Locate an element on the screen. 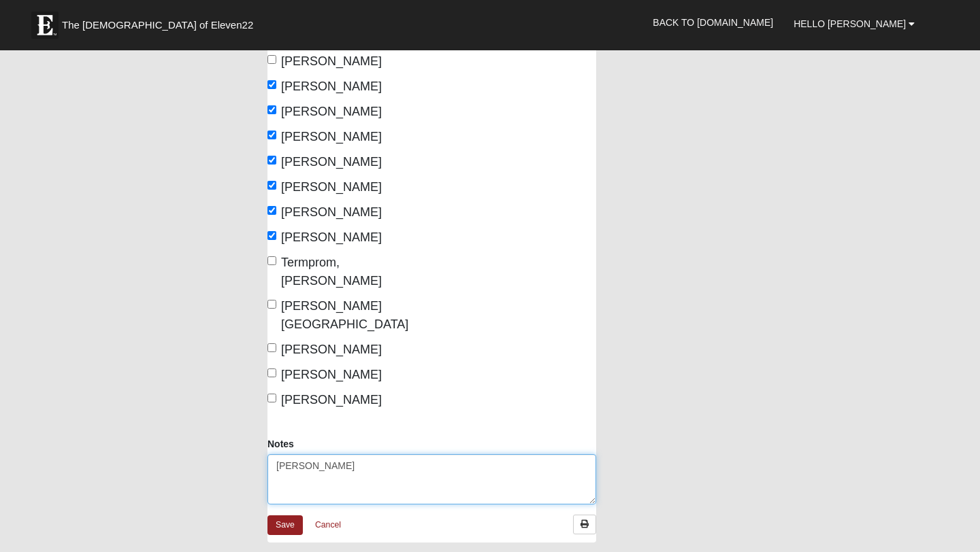  label: Notes is located at coordinates (281, 444).